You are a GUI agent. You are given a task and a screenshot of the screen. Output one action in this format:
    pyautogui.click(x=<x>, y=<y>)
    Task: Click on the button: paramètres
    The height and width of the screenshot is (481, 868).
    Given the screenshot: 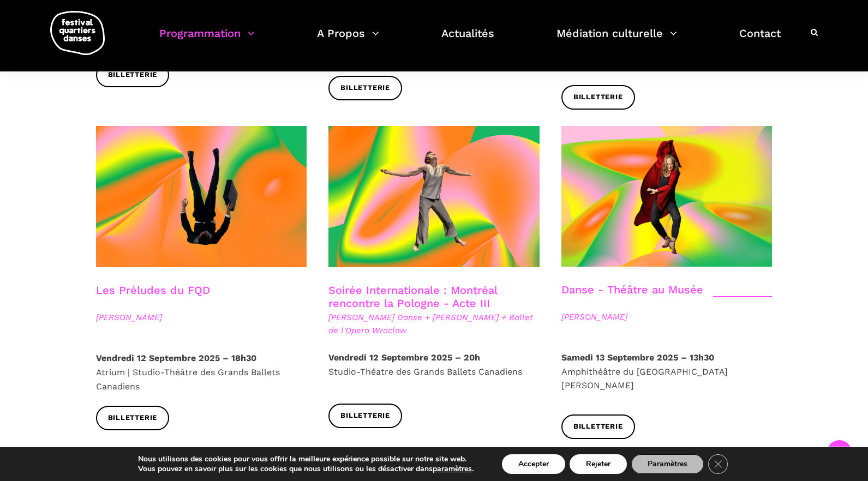 What is the action you would take?
    pyautogui.click(x=452, y=469)
    